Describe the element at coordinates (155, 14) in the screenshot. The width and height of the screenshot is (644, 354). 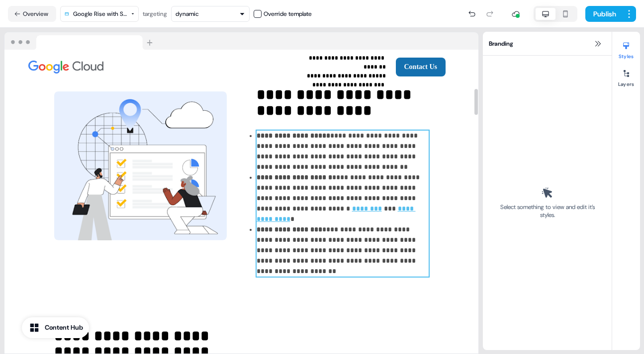
I see `div: targeting` at that location.